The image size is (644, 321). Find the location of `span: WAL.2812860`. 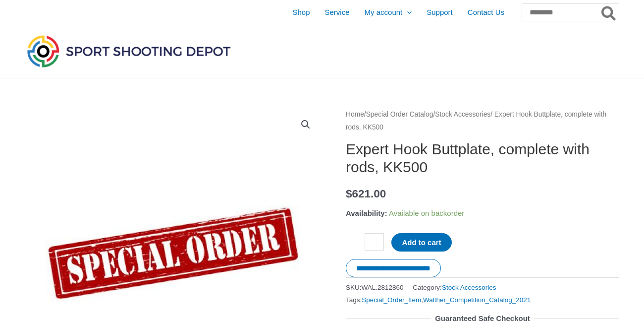

span: WAL.2812860 is located at coordinates (383, 287).